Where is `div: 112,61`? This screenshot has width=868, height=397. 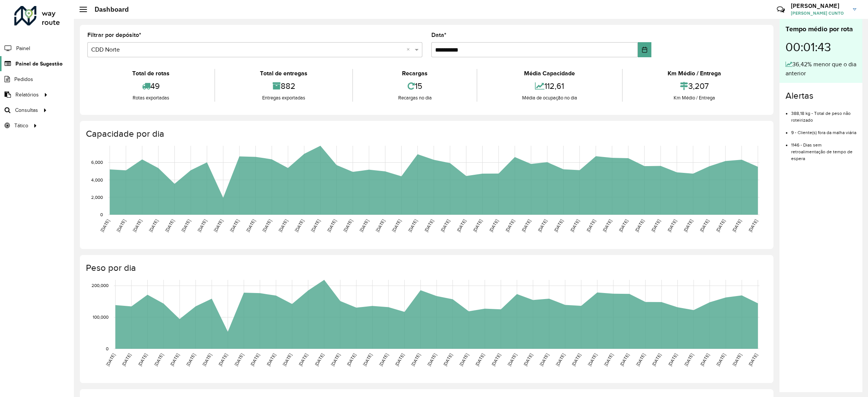
div: 112,61 is located at coordinates (549, 86).